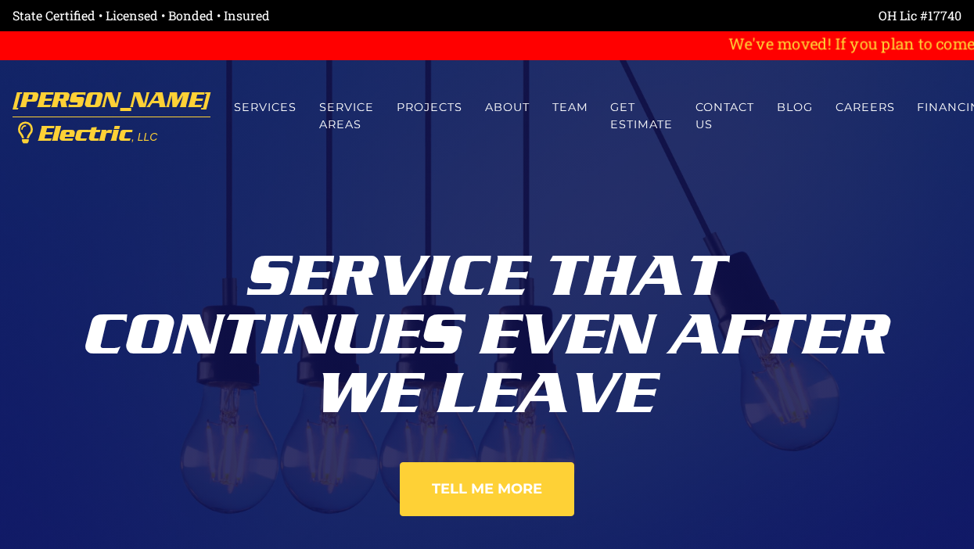 The height and width of the screenshot is (549, 974). I want to click on a: Careers, so click(865, 107).